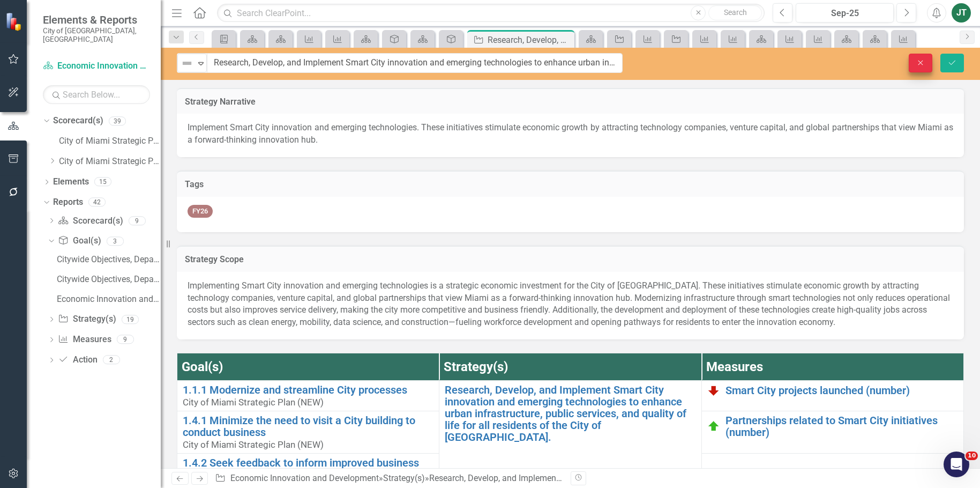 The height and width of the screenshot is (488, 980). What do you see at coordinates (842, 426) in the screenshot?
I see `a: Partnerships related to Smart City initiatives (number)` at bounding box center [842, 426].